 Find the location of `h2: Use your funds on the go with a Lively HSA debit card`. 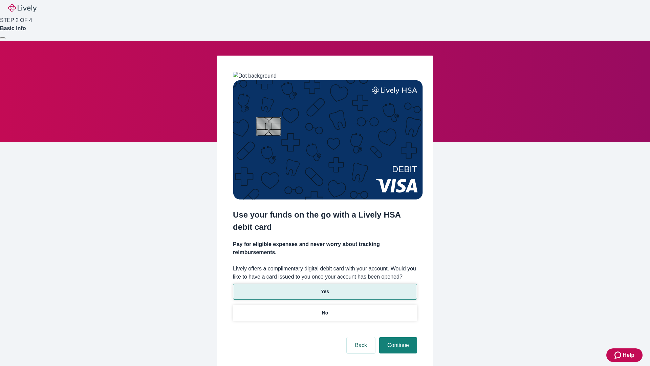

h2: Use your funds on the go with a Lively HSA debit card is located at coordinates (325, 221).